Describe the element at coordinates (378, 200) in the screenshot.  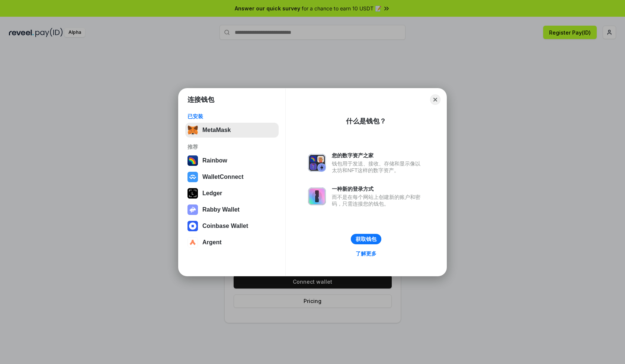
I see `div: 而不是在每个网站上创建新的账户和密码，只需连接您的钱包。` at that location.